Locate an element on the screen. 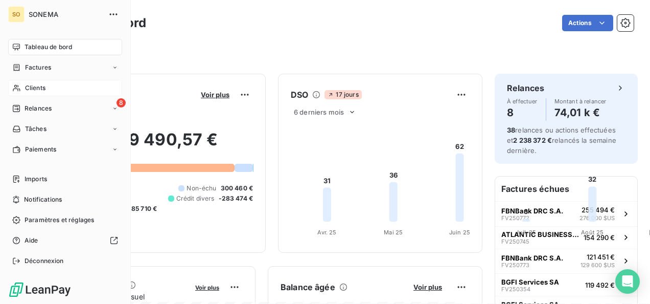  h2: 2 459 490,57 € is located at coordinates (155, 145).